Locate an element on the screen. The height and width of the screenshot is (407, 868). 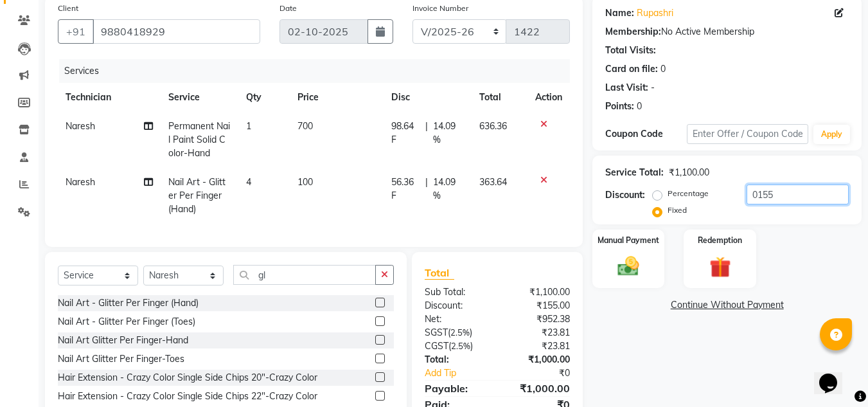
img: _gift.svg is located at coordinates (720, 267).